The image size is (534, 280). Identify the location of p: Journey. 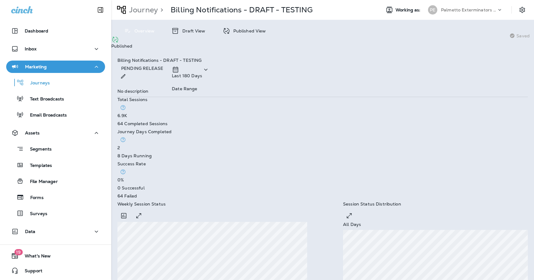
(142, 10).